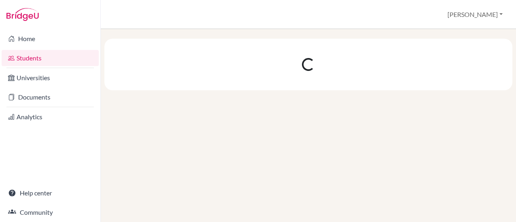  I want to click on a: Universities, so click(50, 78).